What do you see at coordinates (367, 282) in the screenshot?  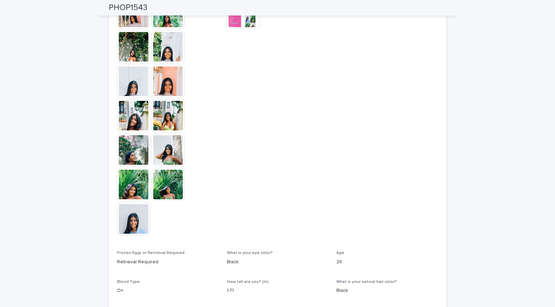 I see `span: What is your natural hair color?` at bounding box center [367, 282].